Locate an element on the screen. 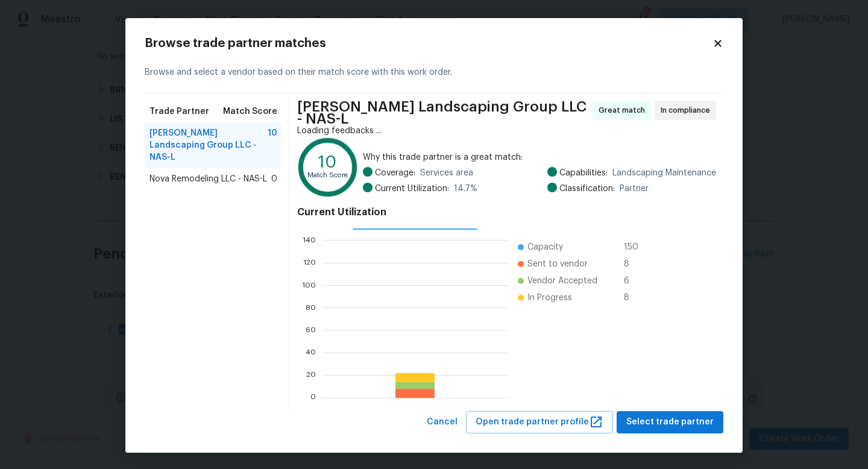 This screenshot has width=868, height=469. span: Services area is located at coordinates (446, 173).